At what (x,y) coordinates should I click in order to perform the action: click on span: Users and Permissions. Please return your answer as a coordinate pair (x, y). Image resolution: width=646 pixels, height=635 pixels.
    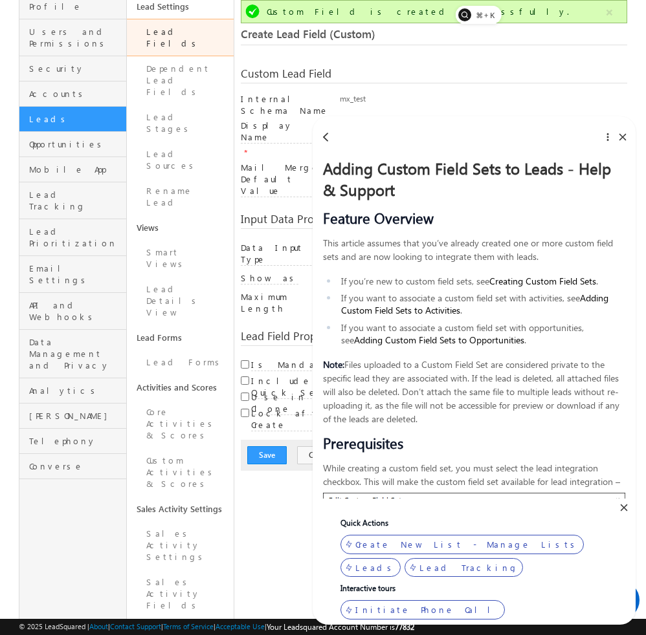
    Looking at the image, I should click on (76, 38).